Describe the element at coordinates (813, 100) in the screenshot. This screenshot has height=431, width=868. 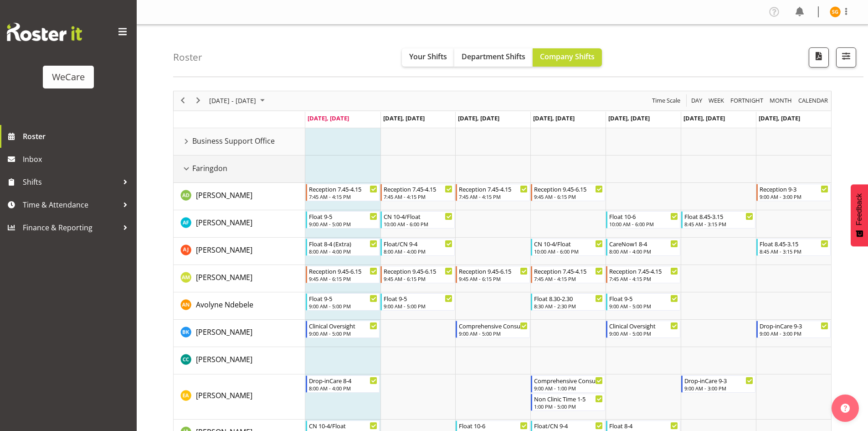
I see `span: calendar` at that location.